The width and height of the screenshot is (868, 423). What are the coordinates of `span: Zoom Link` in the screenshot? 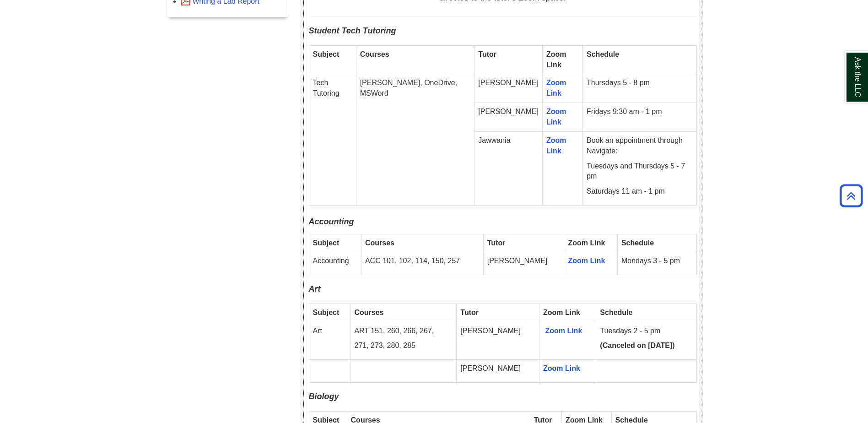 It's located at (561, 368).